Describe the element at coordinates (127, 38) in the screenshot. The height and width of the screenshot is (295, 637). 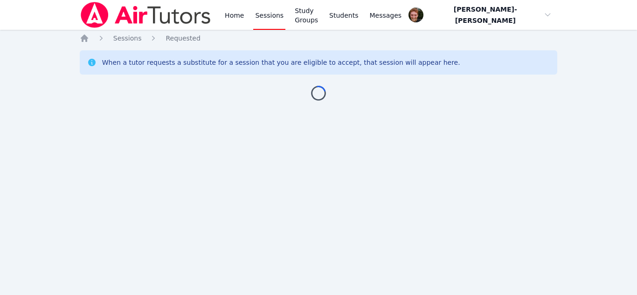
I see `a: Sessions` at that location.